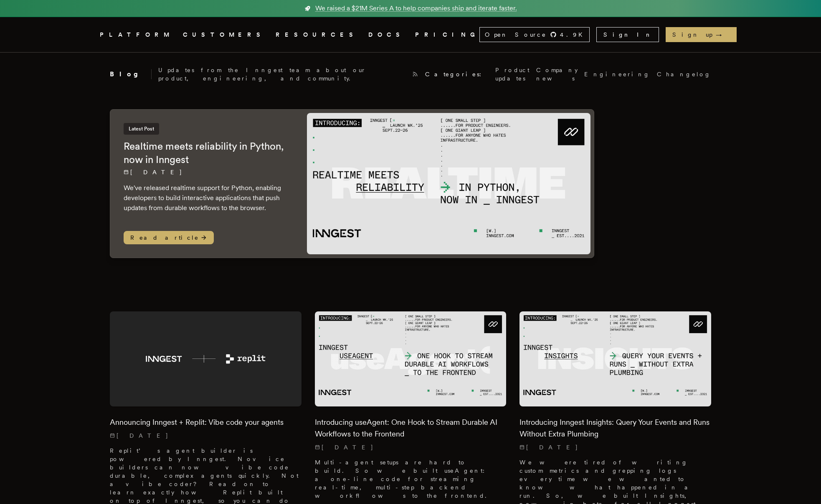  Describe the element at coordinates (447, 34) in the screenshot. I see `a: PRICING` at that location.